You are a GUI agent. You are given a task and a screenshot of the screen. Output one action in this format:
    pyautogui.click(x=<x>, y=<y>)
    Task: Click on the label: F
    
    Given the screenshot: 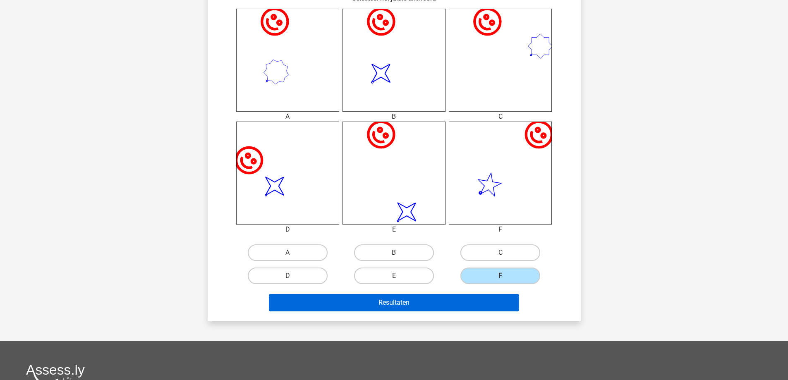 What is the action you would take?
    pyautogui.click(x=500, y=276)
    